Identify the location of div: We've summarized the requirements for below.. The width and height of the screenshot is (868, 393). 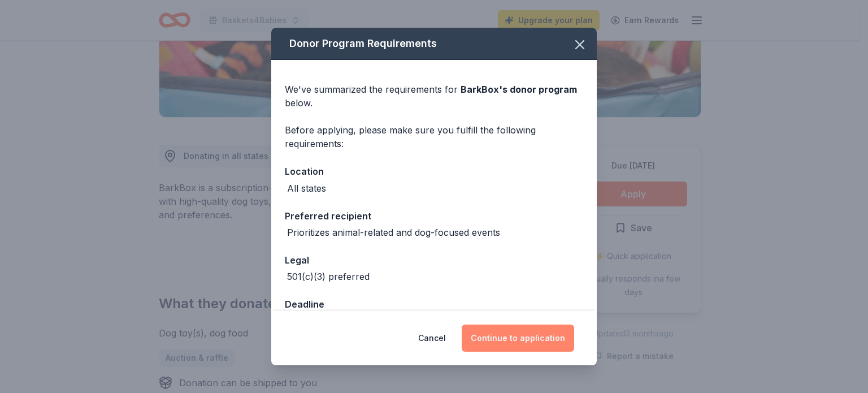
(434, 96).